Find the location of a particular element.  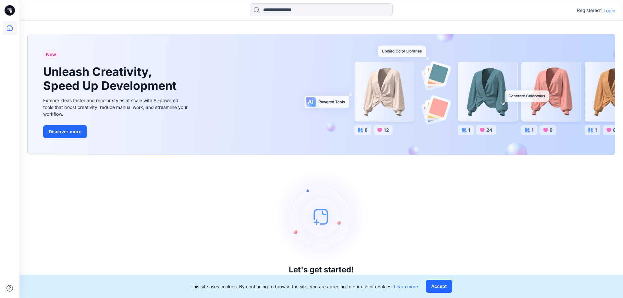

p: This site uses cookies. By continuing to browse the site, you are agreeing to our use of cookies. is located at coordinates (304, 287).